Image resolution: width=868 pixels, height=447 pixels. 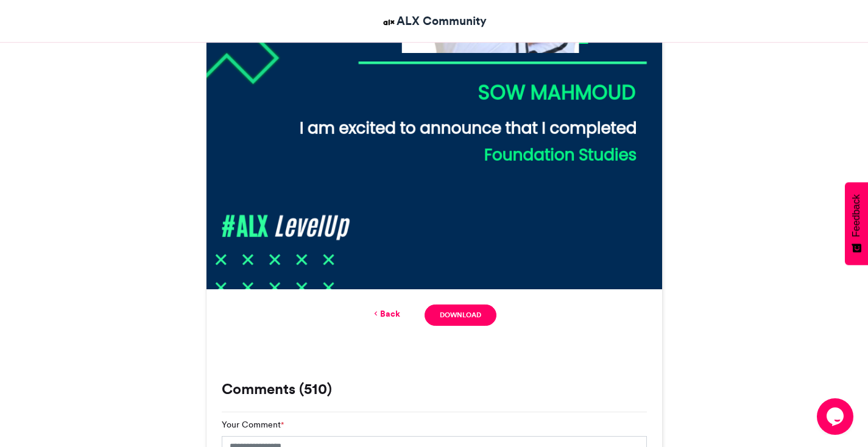 What do you see at coordinates (857, 216) in the screenshot?
I see `span: Feedback` at bounding box center [857, 216].